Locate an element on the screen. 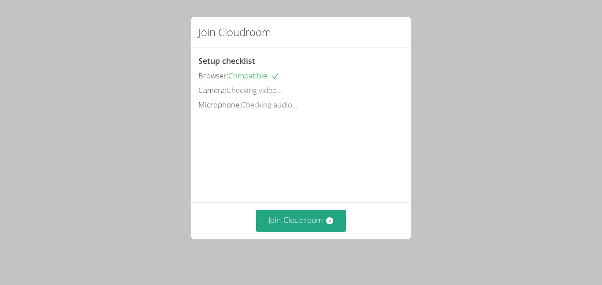  span: Microphone: is located at coordinates (220, 104).